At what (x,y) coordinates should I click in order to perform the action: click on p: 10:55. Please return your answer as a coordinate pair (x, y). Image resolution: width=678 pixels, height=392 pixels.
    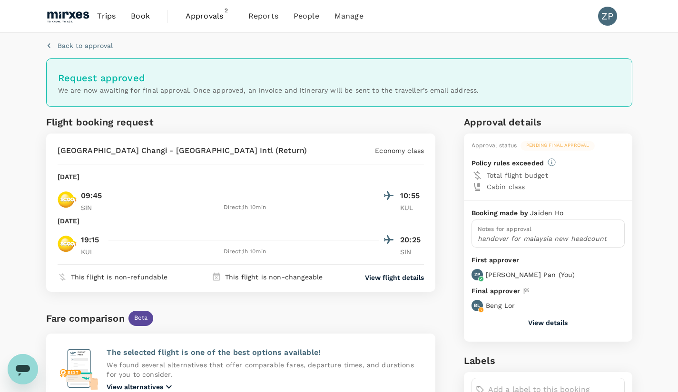
    Looking at the image, I should click on (412, 196).